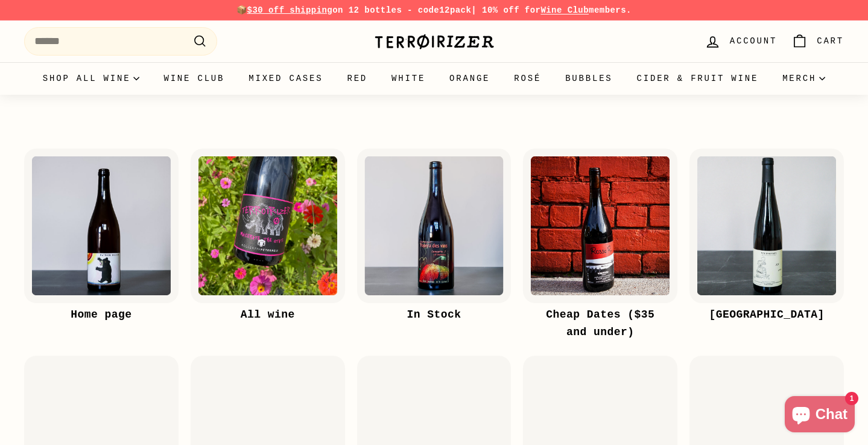 This screenshot has width=868, height=445. I want to click on p: 📦 on 12 bottles - code | 10% off for members., so click(433, 11).